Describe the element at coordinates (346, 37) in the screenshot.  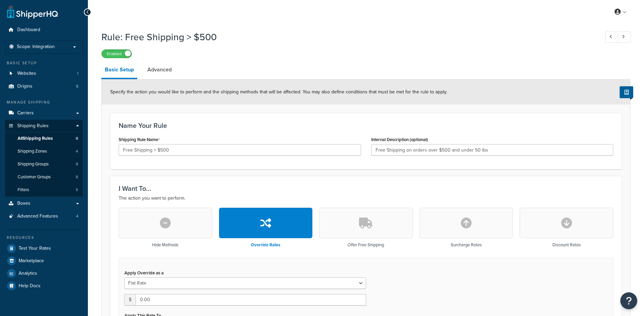
I see `h1: Rule: Free Shipping > $500` at that location.